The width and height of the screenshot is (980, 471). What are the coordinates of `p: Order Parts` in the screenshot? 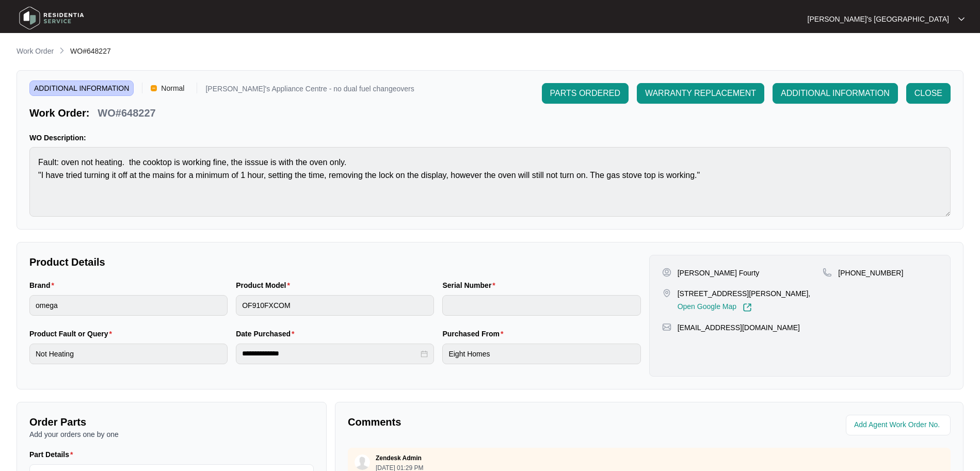 It's located at (171, 421).